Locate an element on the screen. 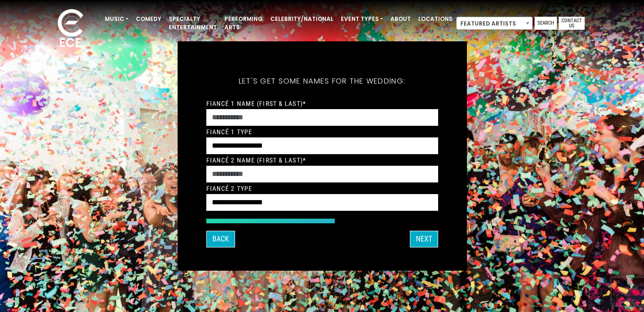 The height and width of the screenshot is (312, 644). a: About is located at coordinates (401, 19).